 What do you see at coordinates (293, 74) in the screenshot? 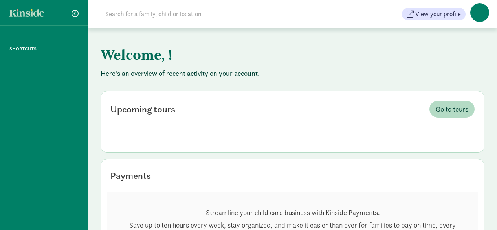
I see `p: Here's an overview of recent activity on your account.` at bounding box center [293, 74].